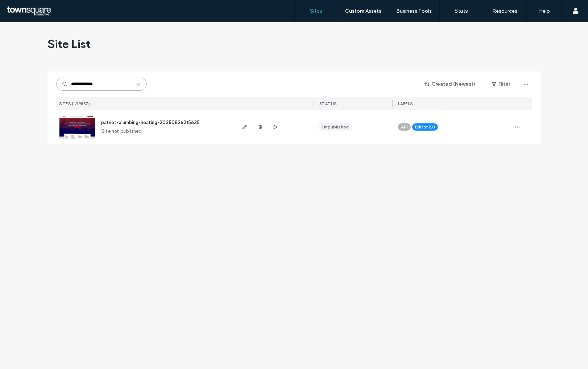 This screenshot has width=588, height=369. I want to click on span: API, so click(404, 127).